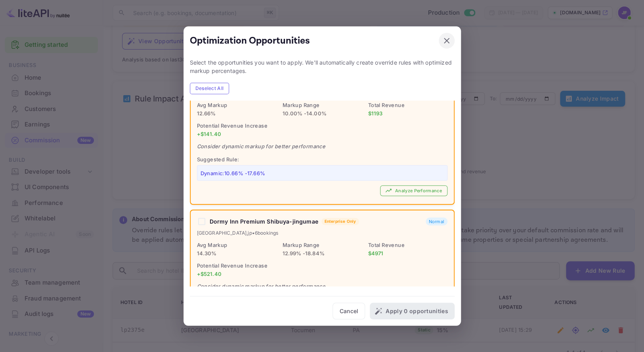 This screenshot has height=352, width=644. What do you see at coordinates (237, 253) in the screenshot?
I see `p: 14.30 %` at bounding box center [237, 253].